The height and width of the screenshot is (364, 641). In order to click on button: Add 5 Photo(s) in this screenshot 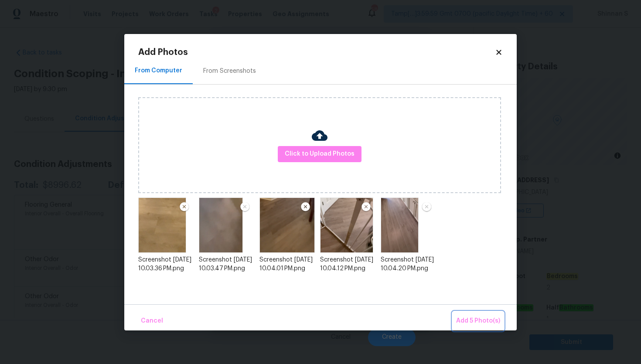, I will do `click(478, 321)`.